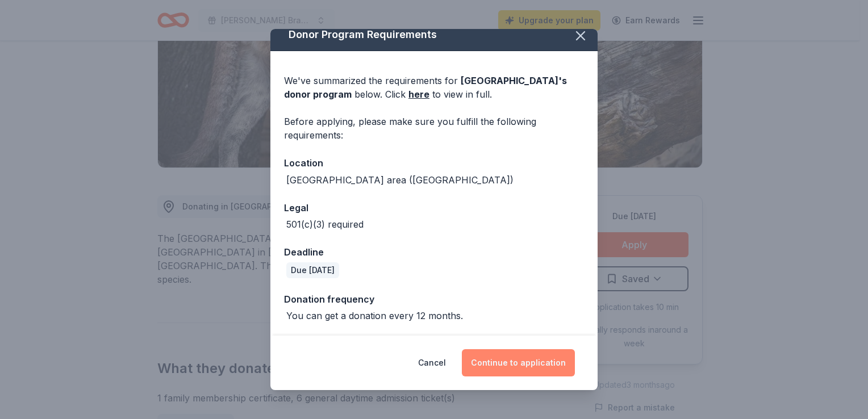 The image size is (868, 419). Describe the element at coordinates (418, 95) in the screenshot. I see `a: here` at that location.